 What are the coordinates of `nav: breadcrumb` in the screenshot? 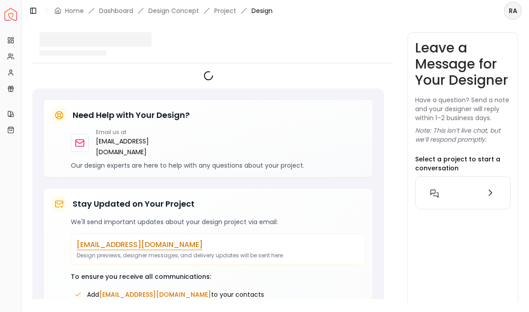 It's located at (163, 11).